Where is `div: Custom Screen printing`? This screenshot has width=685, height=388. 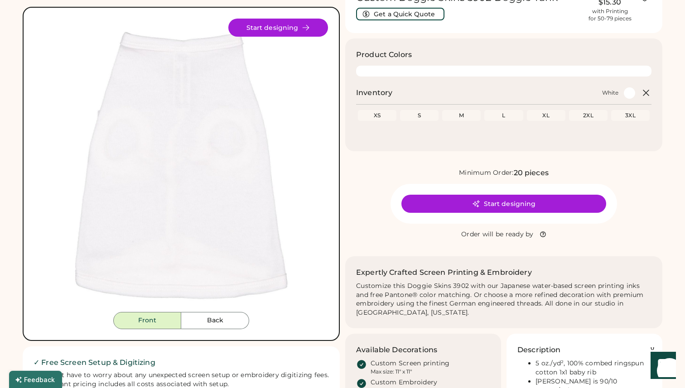 div: Custom Screen printing is located at coordinates (410, 364).